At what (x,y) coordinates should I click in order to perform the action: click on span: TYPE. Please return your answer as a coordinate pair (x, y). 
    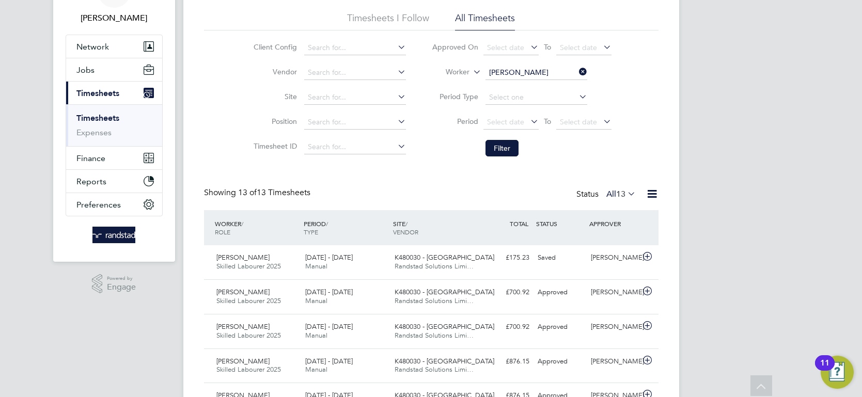
    Looking at the image, I should click on (311, 232).